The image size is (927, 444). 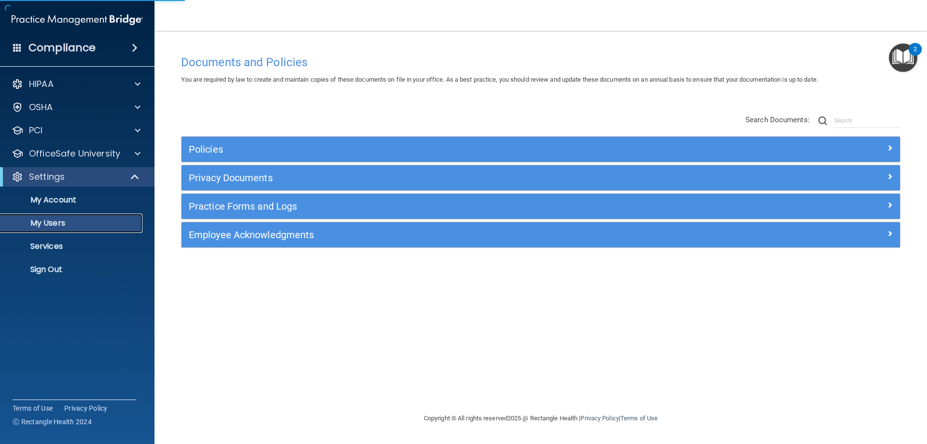 What do you see at coordinates (451, 206) in the screenshot?
I see `h5: Practice Forms and Logs` at bounding box center [451, 206].